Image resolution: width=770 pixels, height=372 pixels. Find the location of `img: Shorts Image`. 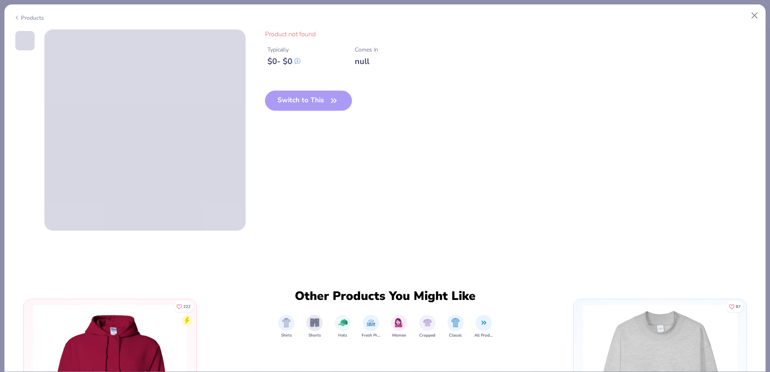

img: Shorts Image is located at coordinates (315, 323).